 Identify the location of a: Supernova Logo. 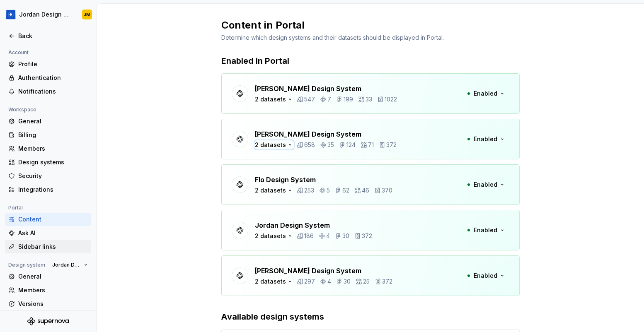
(48, 322).